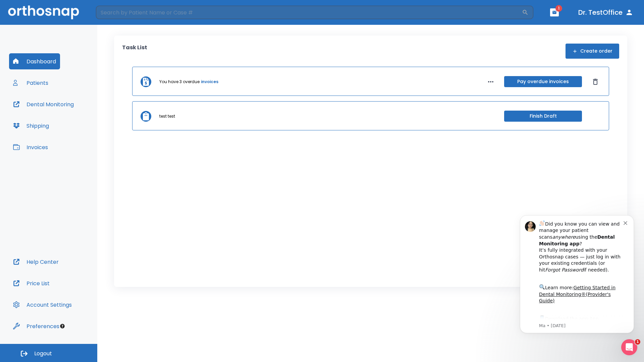 The image size is (644, 362). I want to click on a: Getting Started in Dental Monitoring, so click(68, 86).